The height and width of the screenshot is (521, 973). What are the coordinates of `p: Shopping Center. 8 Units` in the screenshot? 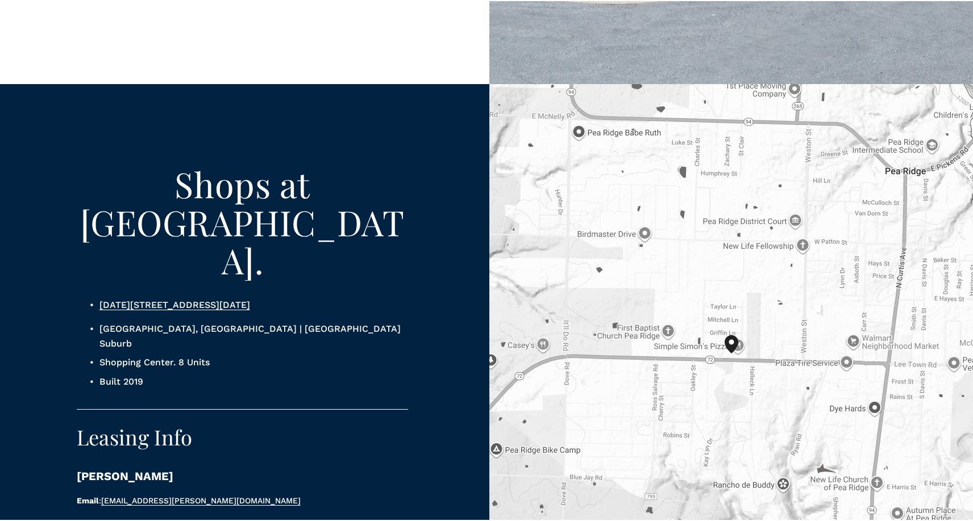 It's located at (254, 361).